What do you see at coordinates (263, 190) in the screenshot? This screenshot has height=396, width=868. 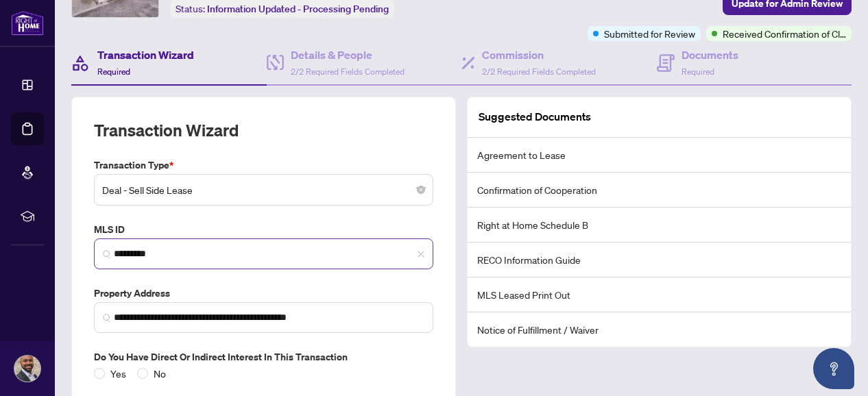 I see `span: Deal - Sell Side Lease` at bounding box center [263, 190].